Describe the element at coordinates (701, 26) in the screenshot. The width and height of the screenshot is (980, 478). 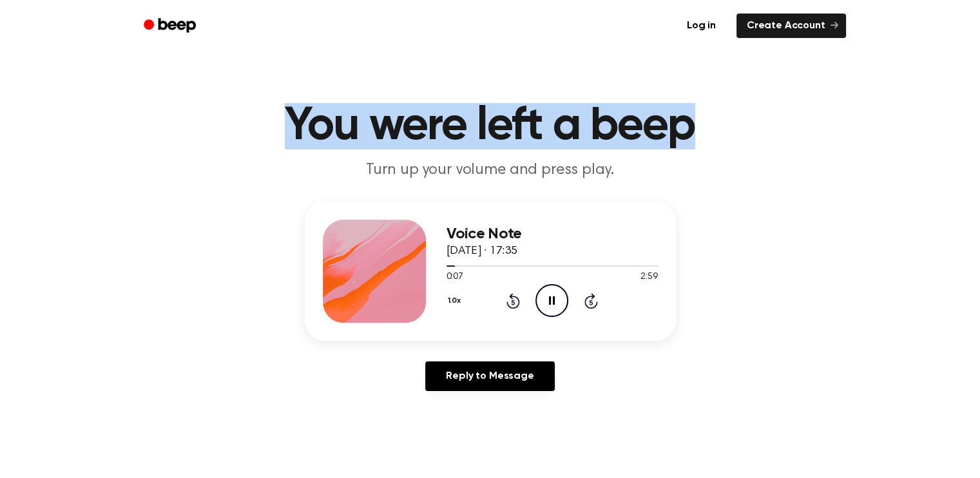
I see `a: Log in` at that location.